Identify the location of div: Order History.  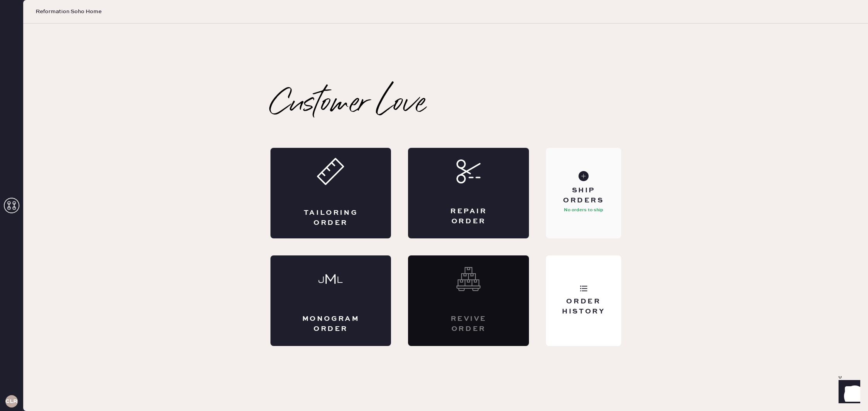
(583, 306).